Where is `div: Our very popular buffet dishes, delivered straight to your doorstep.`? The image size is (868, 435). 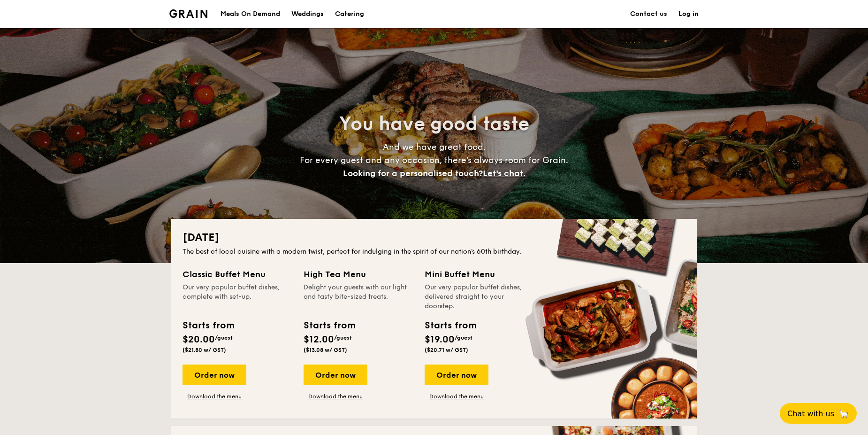 div: Our very popular buffet dishes, delivered straight to your doorstep. is located at coordinates (479, 297).